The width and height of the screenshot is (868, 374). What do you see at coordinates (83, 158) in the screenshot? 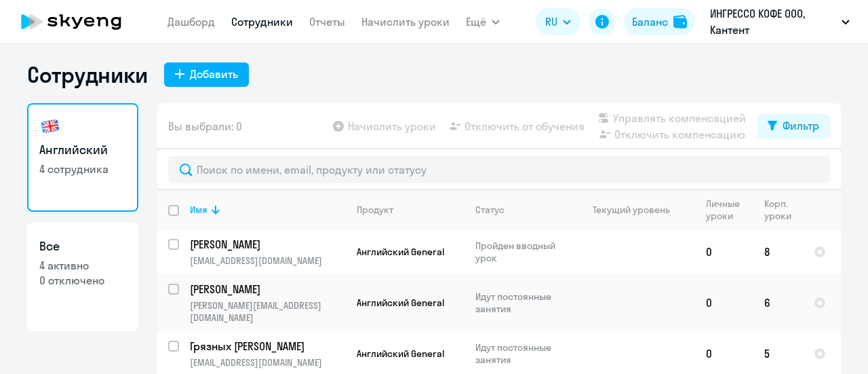
I see `a: Английский4 сотрудника` at bounding box center [83, 158].